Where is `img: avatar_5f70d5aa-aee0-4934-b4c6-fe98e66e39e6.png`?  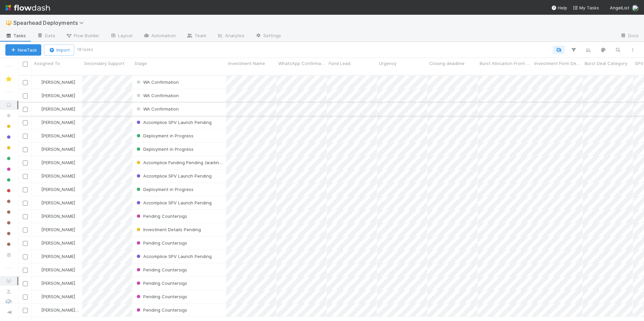
img: avatar_5f70d5aa-aee0-4934-b4c6-fe98e66e39e6.png is located at coordinates (37, 310).